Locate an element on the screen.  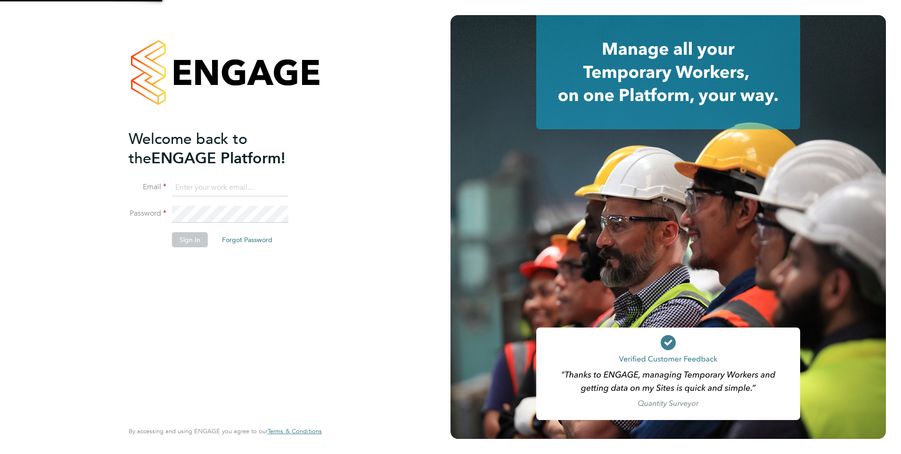
input: Enter your work email... is located at coordinates (230, 188).